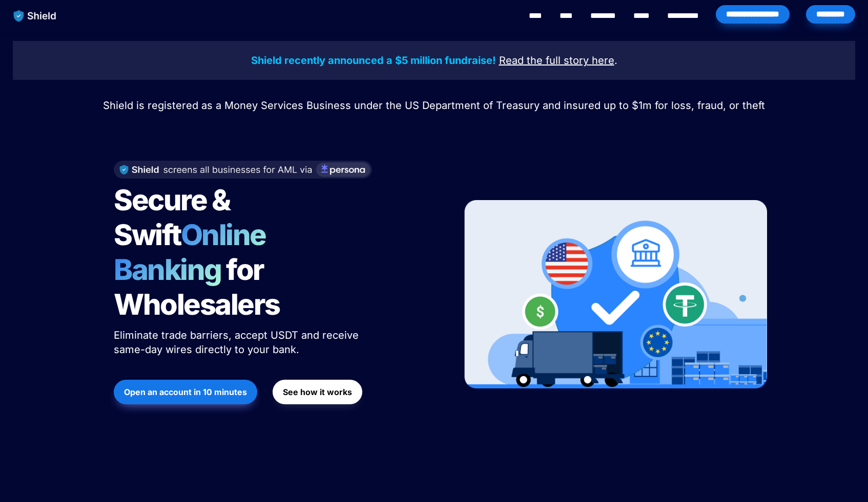 Image resolution: width=868 pixels, height=502 pixels. What do you see at coordinates (197, 287) in the screenshot?
I see `span: for Wholesalers` at bounding box center [197, 287].